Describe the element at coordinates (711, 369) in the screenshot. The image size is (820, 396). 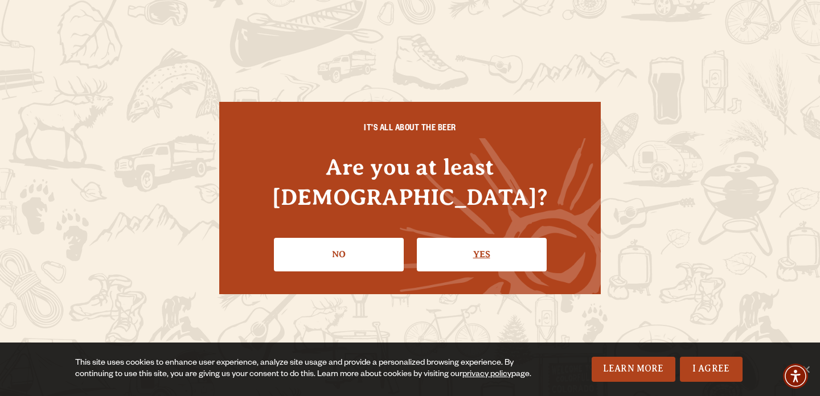
I see `a: I Agree` at that location.